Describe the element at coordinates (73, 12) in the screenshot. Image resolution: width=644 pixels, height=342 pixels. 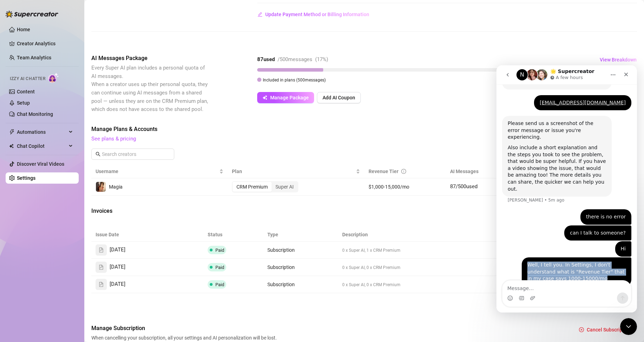
I see `p: A few hours` at that location.